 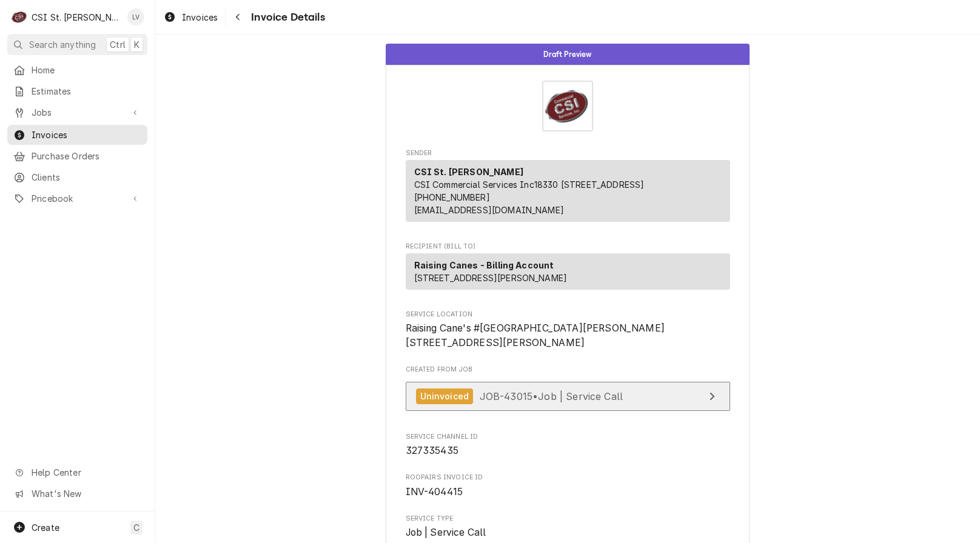 I want to click on a: Go to What's New, so click(x=77, y=493).